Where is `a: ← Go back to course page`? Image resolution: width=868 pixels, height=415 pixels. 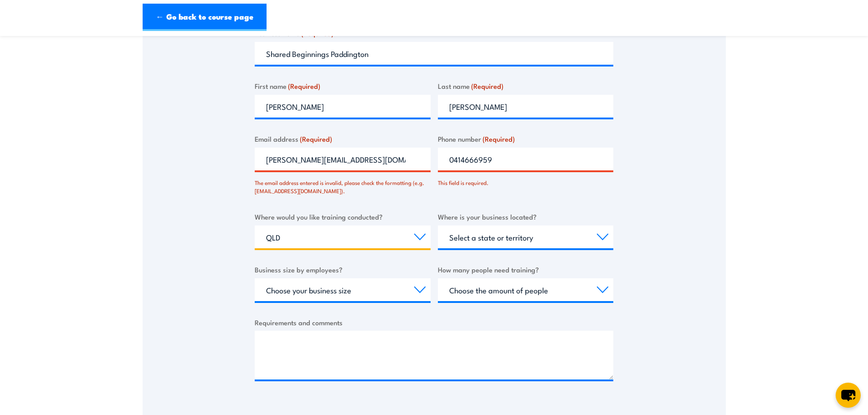
a: ← Go back to course page is located at coordinates (205, 17).